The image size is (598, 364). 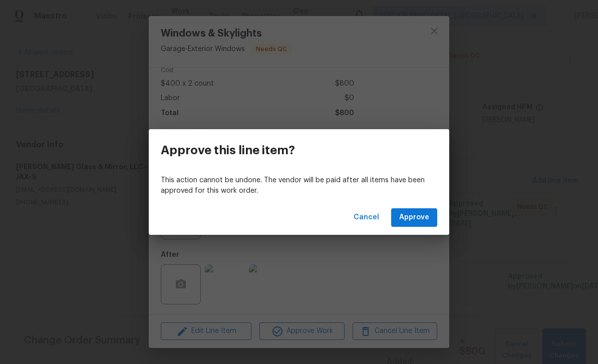 What do you see at coordinates (366, 218) in the screenshot?
I see `span: Cancel` at bounding box center [366, 218].